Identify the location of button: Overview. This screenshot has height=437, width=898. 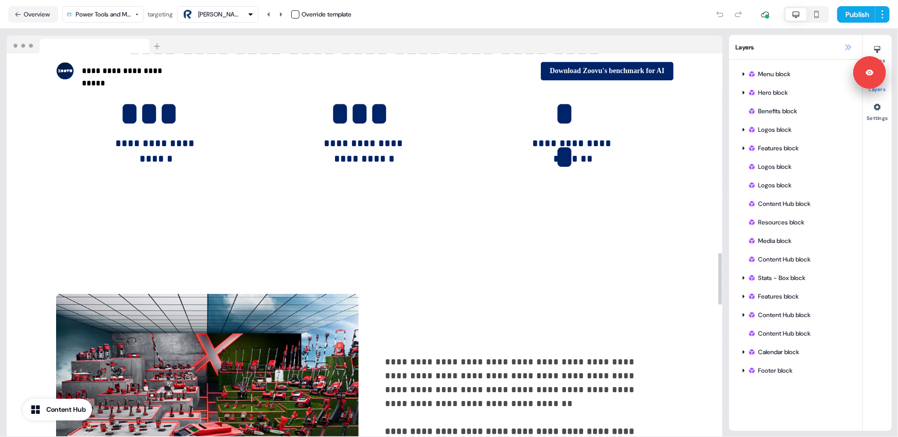
(33, 14).